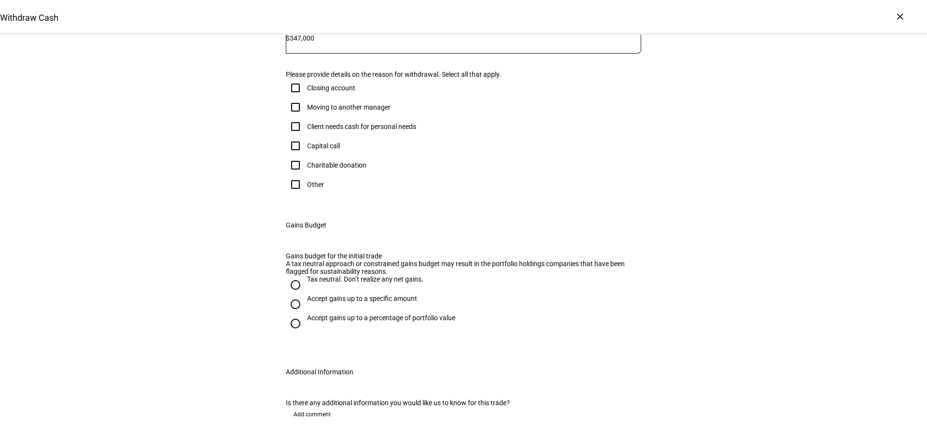  Describe the element at coordinates (331, 88) in the screenshot. I see `div: Closing account` at that location.